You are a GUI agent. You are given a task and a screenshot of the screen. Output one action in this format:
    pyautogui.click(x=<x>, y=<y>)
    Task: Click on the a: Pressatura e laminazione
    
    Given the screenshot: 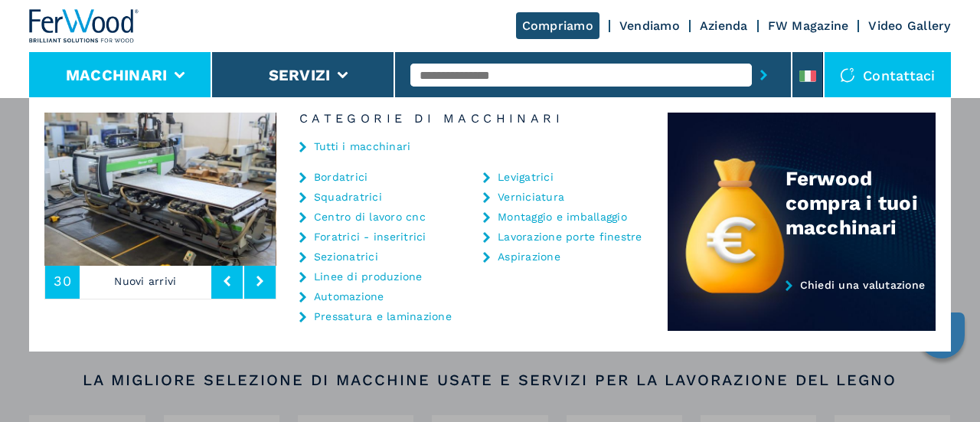 What is the action you would take?
    pyautogui.click(x=383, y=316)
    